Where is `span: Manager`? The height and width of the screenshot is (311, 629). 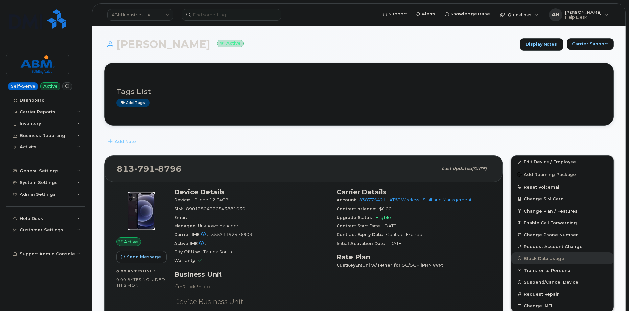 span: Manager is located at coordinates (186, 226).